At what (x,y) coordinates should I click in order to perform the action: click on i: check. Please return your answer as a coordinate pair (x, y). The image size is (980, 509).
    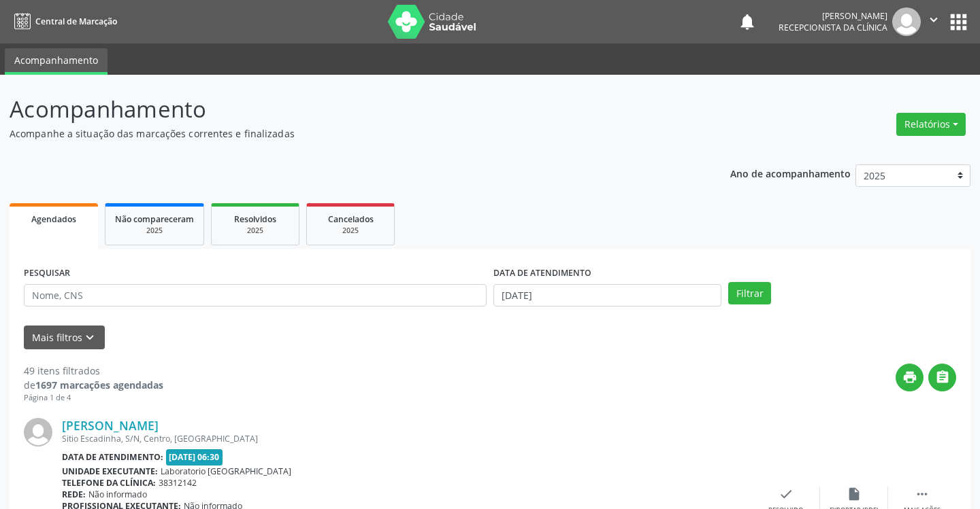
    Looking at the image, I should click on (786, 495).